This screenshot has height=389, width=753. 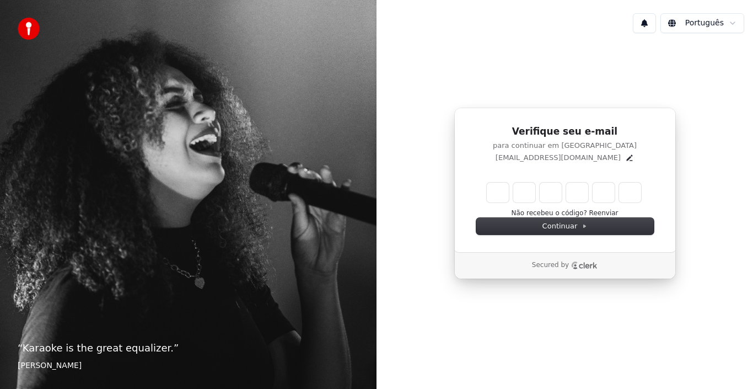 What do you see at coordinates (577, 192) in the screenshot?
I see `input: Digit 4` at bounding box center [577, 192].